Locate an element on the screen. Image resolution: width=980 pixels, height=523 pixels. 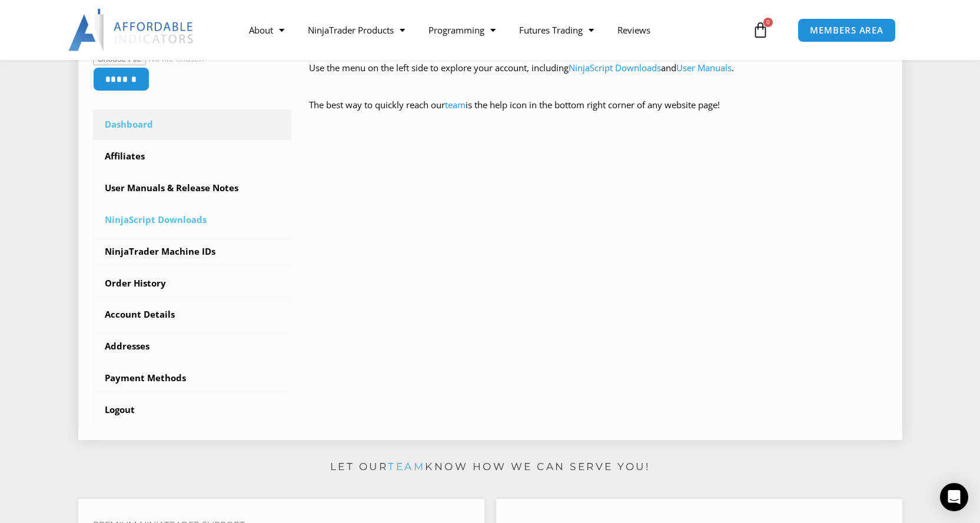
a: Programming is located at coordinates (462, 30).